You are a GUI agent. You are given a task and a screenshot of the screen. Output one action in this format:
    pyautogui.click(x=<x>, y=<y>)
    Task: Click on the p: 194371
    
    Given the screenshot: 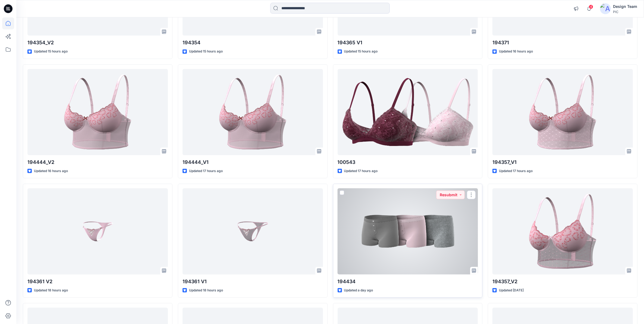 What is the action you would take?
    pyautogui.click(x=563, y=43)
    